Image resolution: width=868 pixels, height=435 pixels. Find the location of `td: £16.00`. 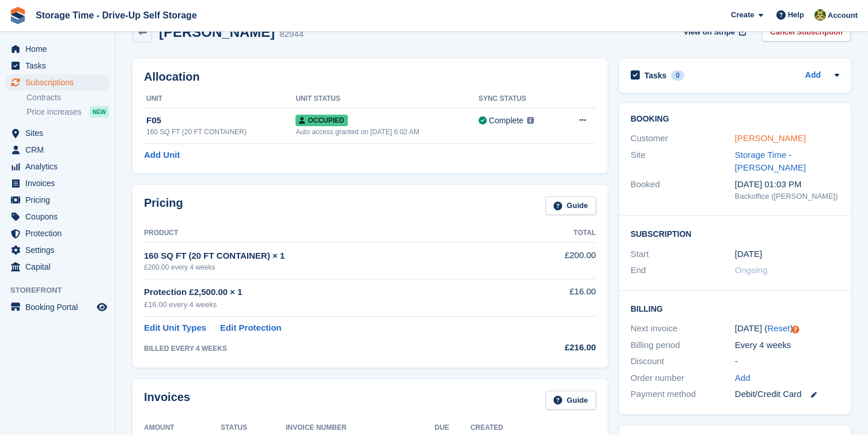

td: £16.00 is located at coordinates (555, 297).